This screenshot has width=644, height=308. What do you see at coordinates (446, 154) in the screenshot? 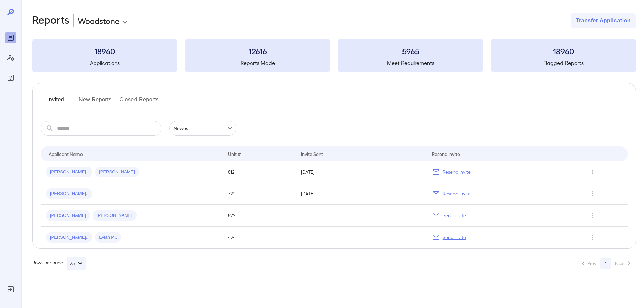
I see `div: Resend Invite` at bounding box center [446, 154].